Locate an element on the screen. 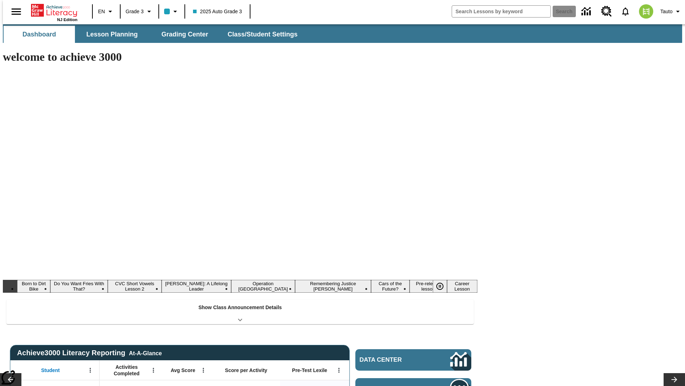 This screenshot has width=685, height=386. span: Achieve3000 Literacy Reporting is located at coordinates (90, 352).